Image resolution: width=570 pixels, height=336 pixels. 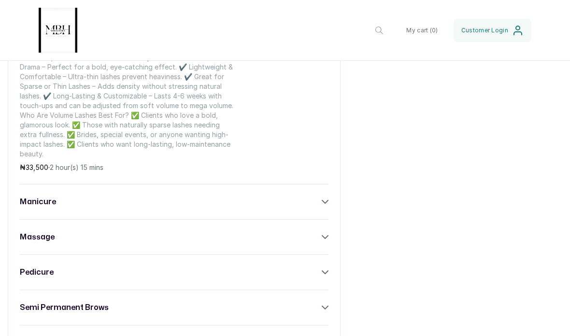 I want to click on h3: pedicure, so click(x=37, y=272).